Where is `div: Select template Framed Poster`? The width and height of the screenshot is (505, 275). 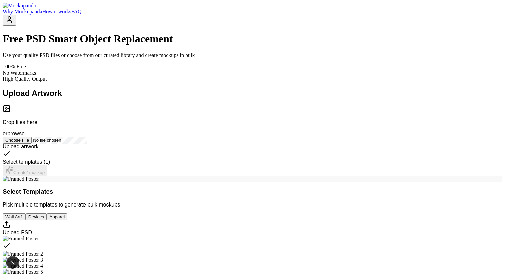
div: Select template Framed Poster is located at coordinates (253, 243).